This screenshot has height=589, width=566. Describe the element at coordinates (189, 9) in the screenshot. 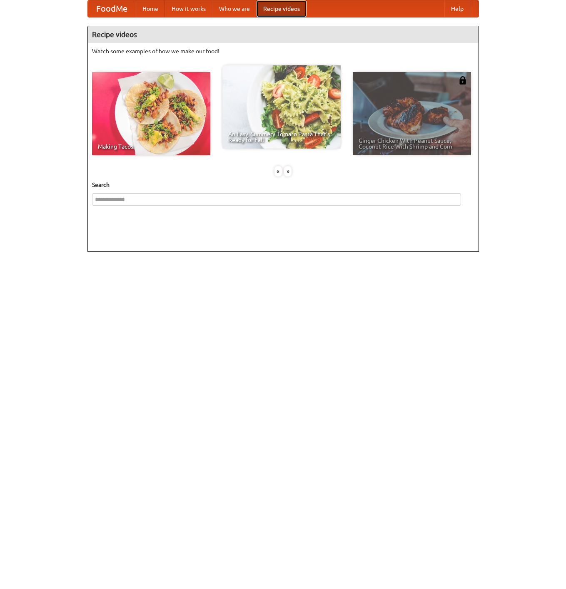

I see `a: How it works` at that location.